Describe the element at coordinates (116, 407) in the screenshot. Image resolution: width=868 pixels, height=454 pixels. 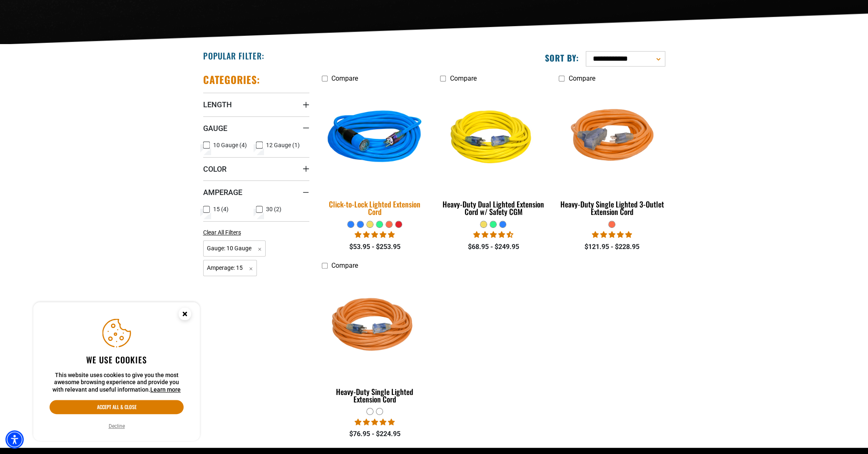
I see `button: Accept all & close` at that location.